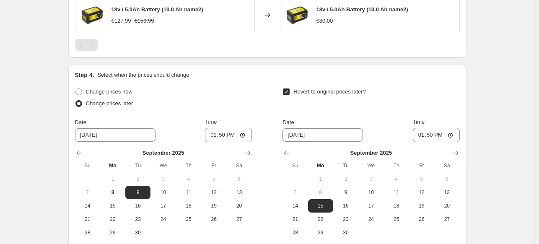 The image size is (539, 244). What do you see at coordinates (447, 219) in the screenshot?
I see `span: 27` at bounding box center [447, 219].